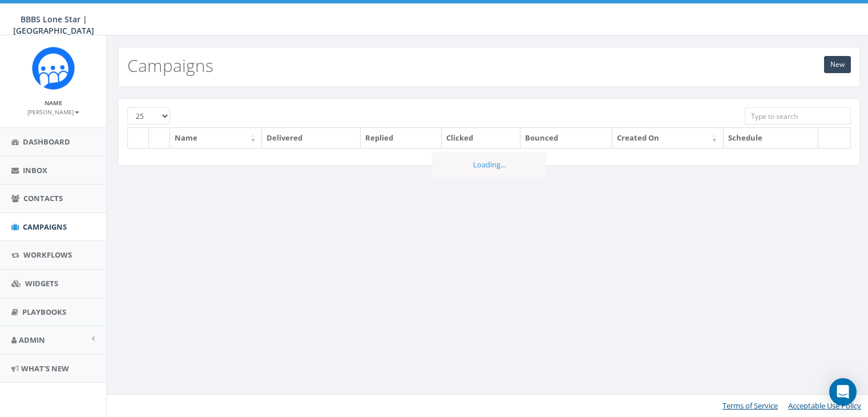 Image resolution: width=868 pixels, height=417 pixels. Describe the element at coordinates (53, 103) in the screenshot. I see `small: Name` at that location.